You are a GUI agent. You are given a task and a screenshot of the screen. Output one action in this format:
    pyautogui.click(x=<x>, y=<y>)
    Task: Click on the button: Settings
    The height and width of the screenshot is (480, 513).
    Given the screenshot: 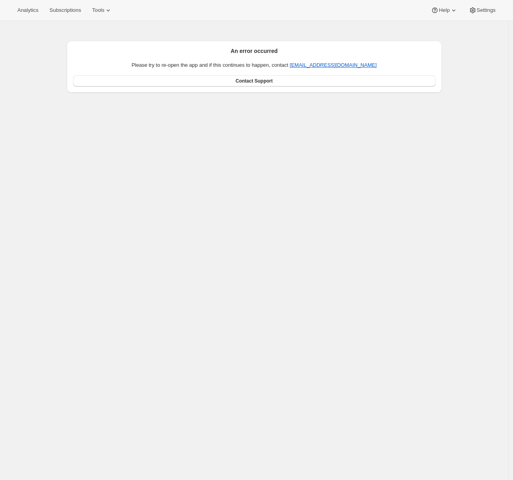 What is the action you would take?
    pyautogui.click(x=482, y=10)
    